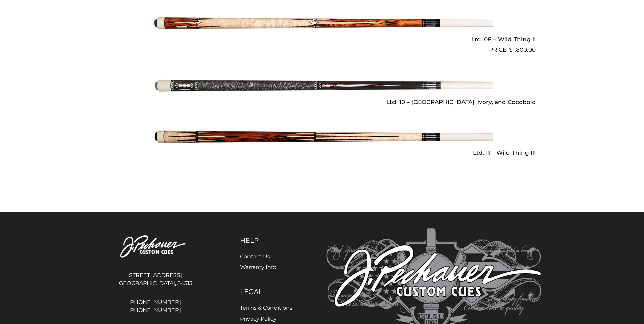 The height and width of the screenshot is (324, 644). I want to click on h5: Legal, so click(266, 291).